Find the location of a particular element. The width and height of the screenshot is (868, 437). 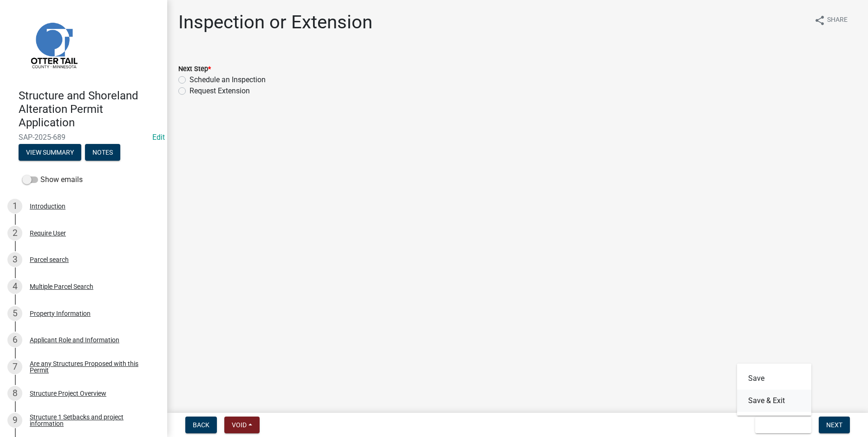

span: SAP-2025-689 is located at coordinates (83, 137).